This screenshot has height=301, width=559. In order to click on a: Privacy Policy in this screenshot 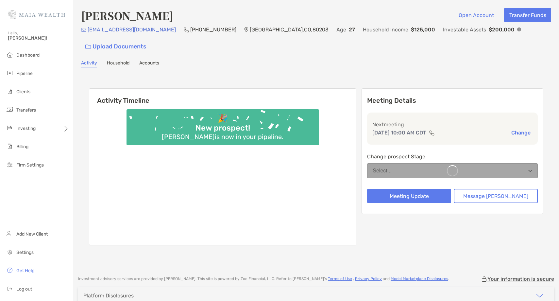, I will do `click(368, 278)`.